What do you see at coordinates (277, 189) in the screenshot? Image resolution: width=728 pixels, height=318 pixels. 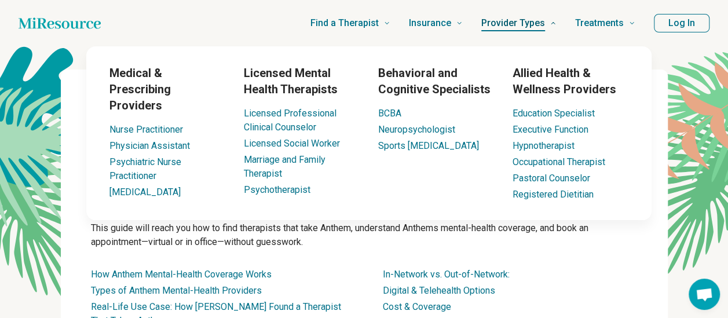 I see `a: Psychotherapist` at bounding box center [277, 189].